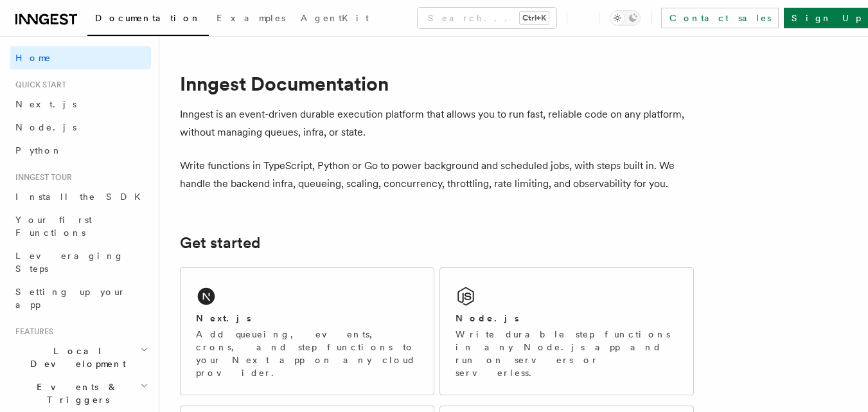 Image resolution: width=868 pixels, height=412 pixels. What do you see at coordinates (720, 18) in the screenshot?
I see `a: Contact sales` at bounding box center [720, 18].